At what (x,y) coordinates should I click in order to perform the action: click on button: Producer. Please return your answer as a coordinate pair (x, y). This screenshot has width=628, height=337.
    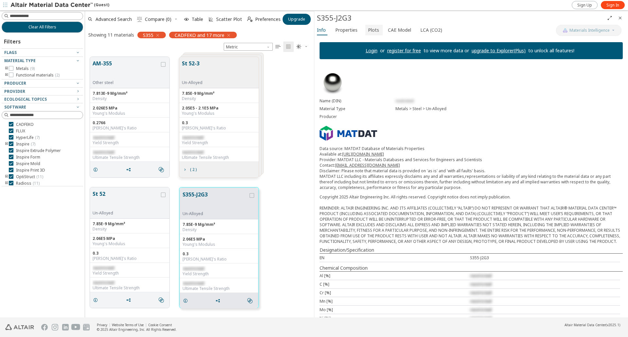
    Looking at the image, I should click on (42, 83).